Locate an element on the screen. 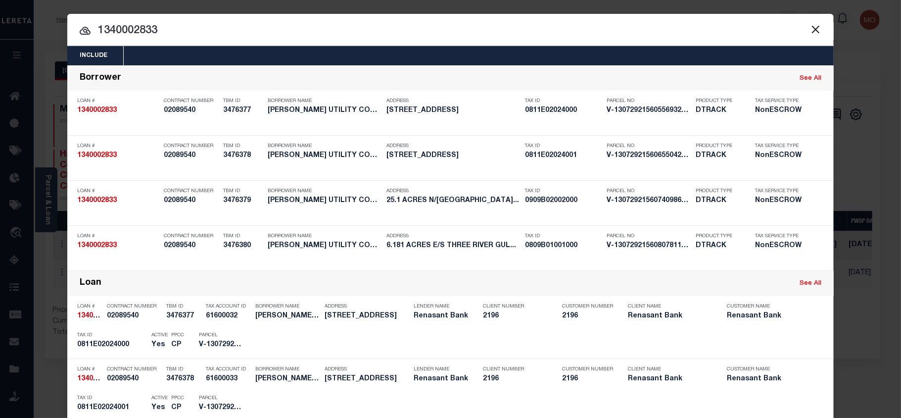  p: Customer Name is located at coordinates (769, 369).